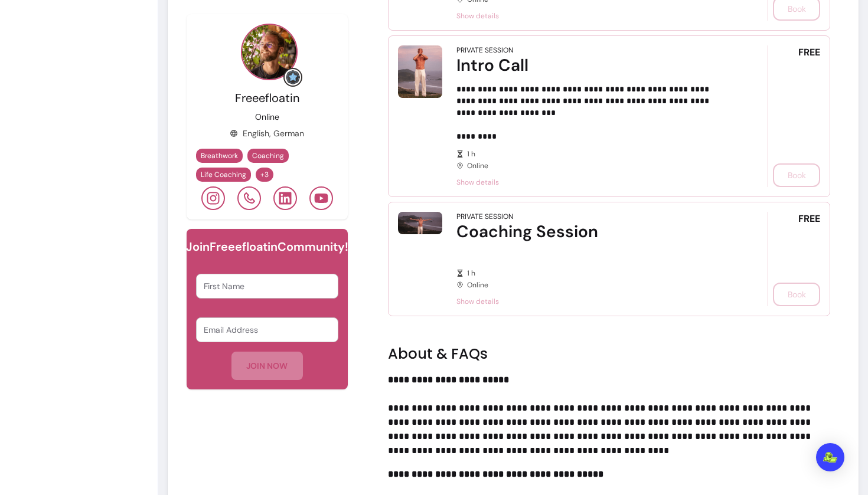 Image resolution: width=868 pixels, height=495 pixels. I want to click on img: Provider image, so click(270, 52).